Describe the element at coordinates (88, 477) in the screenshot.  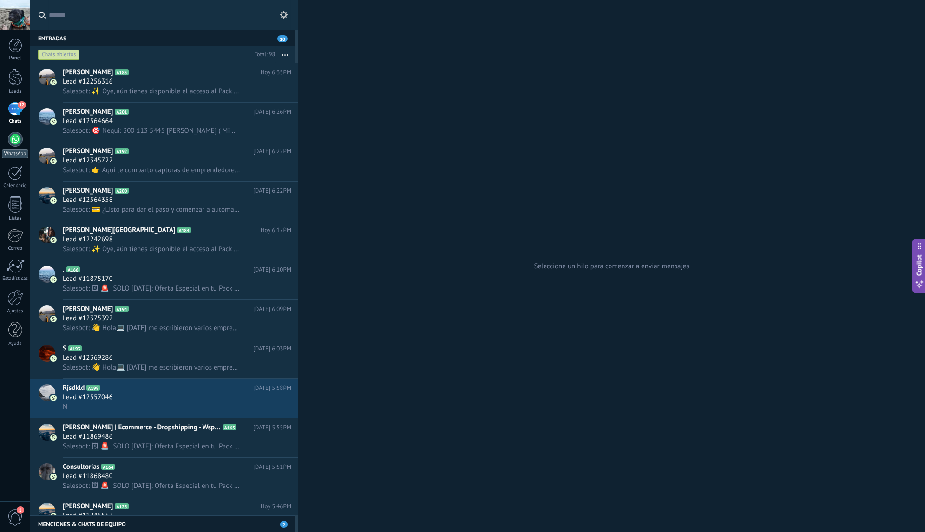
I see `span: Lead #11868480` at that location.